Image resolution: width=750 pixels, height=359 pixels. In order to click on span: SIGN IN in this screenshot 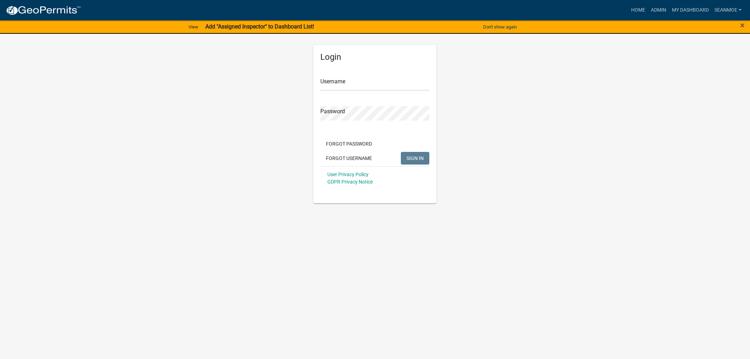, I will do `click(415, 158)`.